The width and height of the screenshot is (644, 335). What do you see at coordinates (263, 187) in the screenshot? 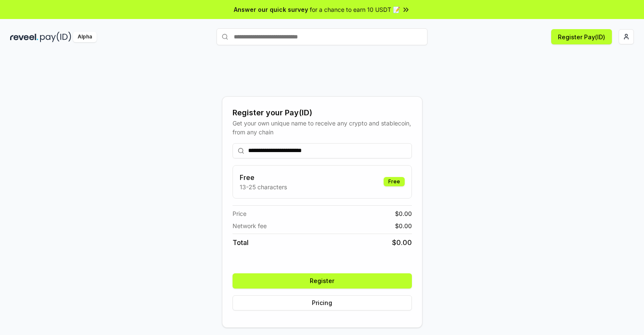
I see `p: 13-25 characters` at bounding box center [263, 187].